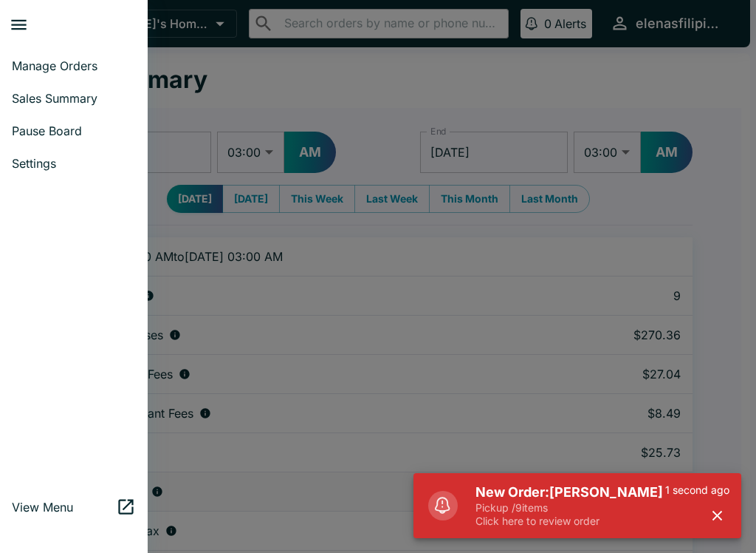 Image resolution: width=756 pixels, height=553 pixels. What do you see at coordinates (74, 98) in the screenshot?
I see `span: Sales Summary` at bounding box center [74, 98].